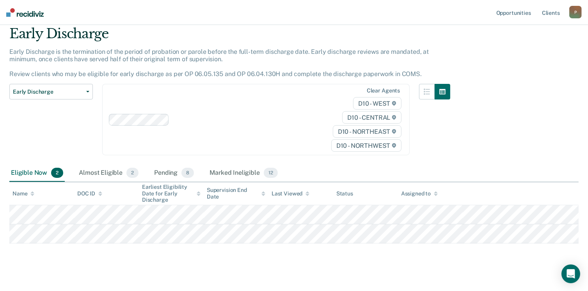  Describe the element at coordinates (174, 173) in the screenshot. I see `div: Pending8` at that location.